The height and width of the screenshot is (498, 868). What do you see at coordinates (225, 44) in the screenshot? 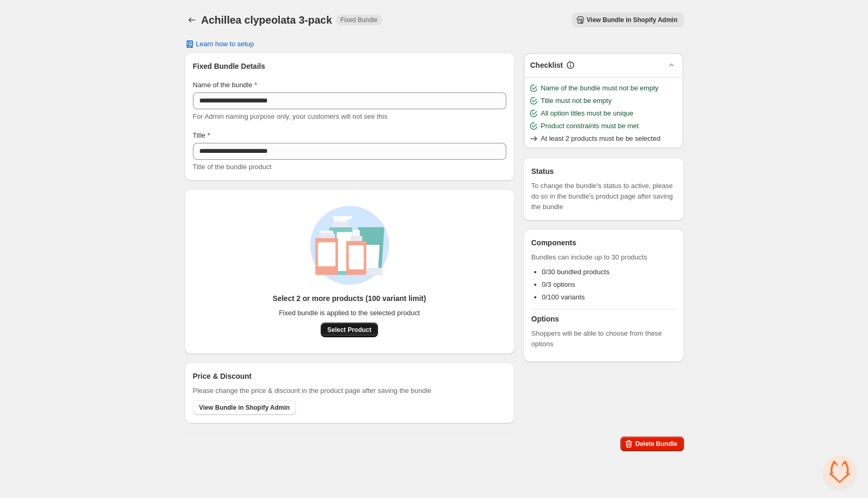
I see `span: Learn how to setup` at bounding box center [225, 44].